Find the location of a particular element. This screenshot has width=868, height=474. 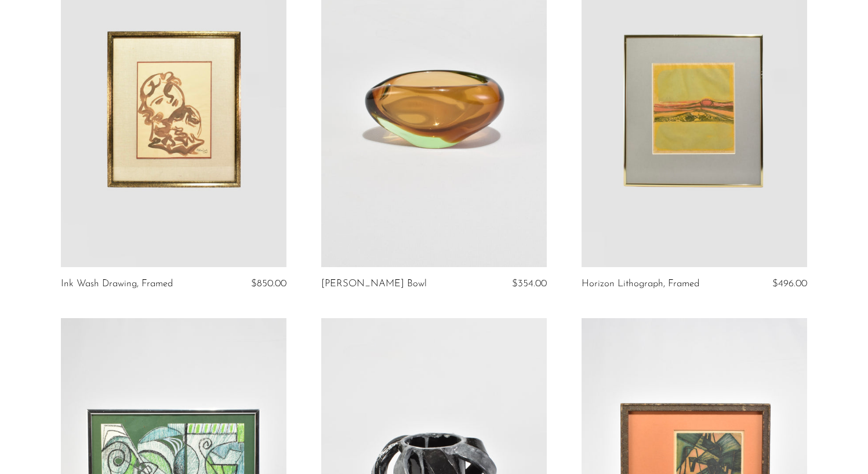

a: Ink Wash Drawing, Framed is located at coordinates (116, 284).